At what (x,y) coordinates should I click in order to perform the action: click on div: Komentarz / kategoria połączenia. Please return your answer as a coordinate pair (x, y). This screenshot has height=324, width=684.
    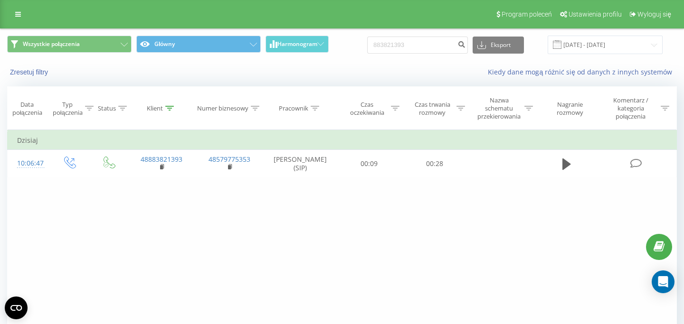
    Looking at the image, I should click on (630, 108).